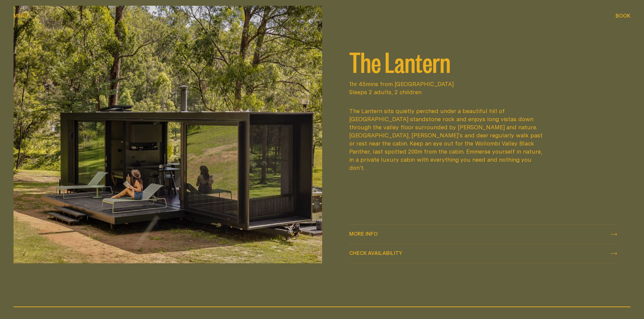 This screenshot has width=644, height=319. I want to click on span: Sleeps 2 adults, 2 children, so click(483, 92).